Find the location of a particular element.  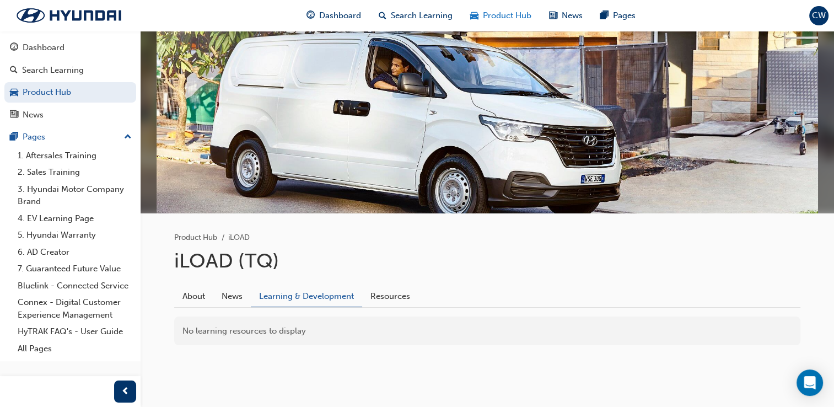

button: Pages is located at coordinates (70, 137).